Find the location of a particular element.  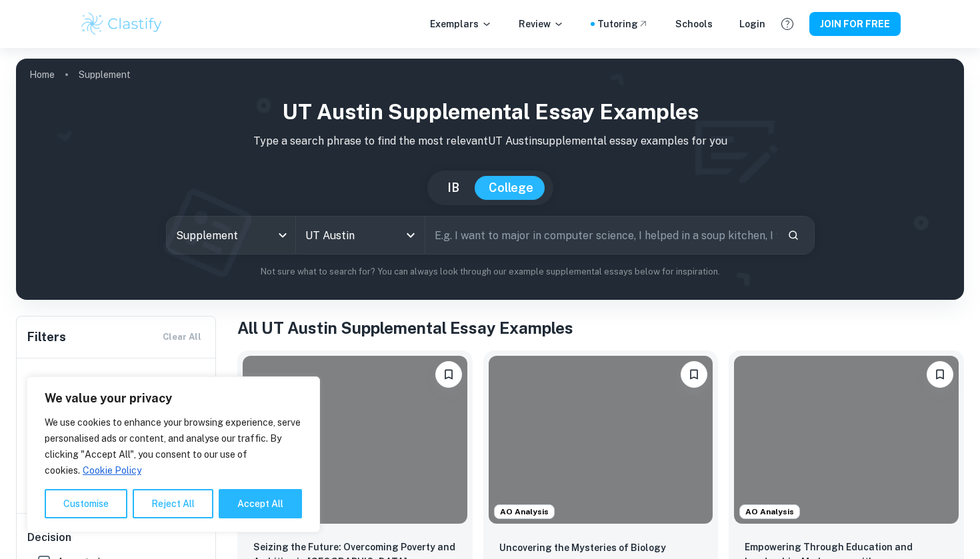

button: Accept All is located at coordinates (260, 504).